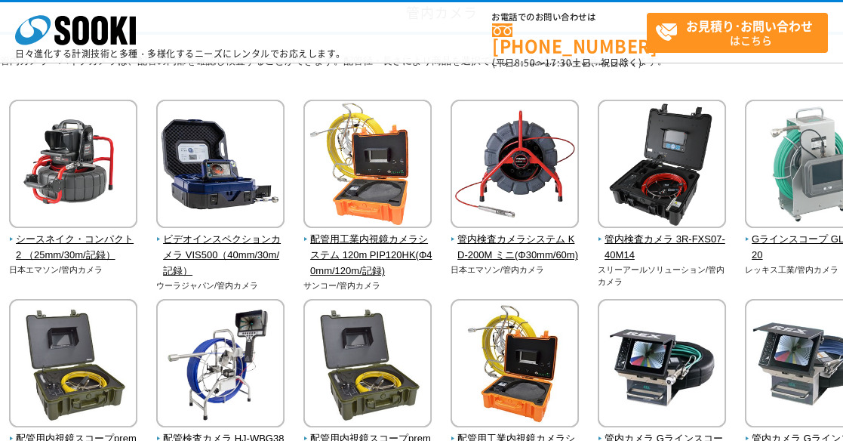  Describe the element at coordinates (367, 247) in the screenshot. I see `a: 配管用工業内視鏡カメラシステム 120m PIP120HK(Φ40mm/120m/記録)` at that location.